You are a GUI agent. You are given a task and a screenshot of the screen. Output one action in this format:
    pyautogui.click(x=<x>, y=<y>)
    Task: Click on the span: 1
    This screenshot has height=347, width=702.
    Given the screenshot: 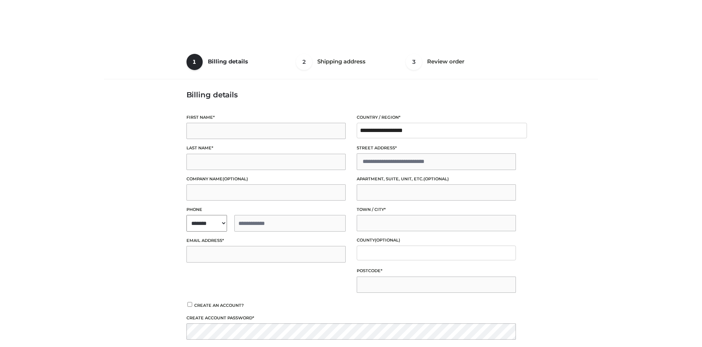 What is the action you would take?
    pyautogui.click(x=195, y=62)
    